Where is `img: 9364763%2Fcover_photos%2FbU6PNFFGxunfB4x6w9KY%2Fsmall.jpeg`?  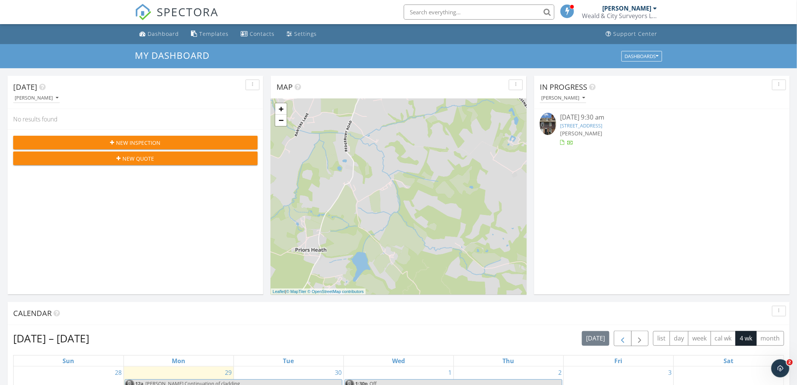 img: 9364763%2Fcover_photos%2FbU6PNFFGxunfB4x6w9KY%2Fsmall.jpeg is located at coordinates (548, 124).